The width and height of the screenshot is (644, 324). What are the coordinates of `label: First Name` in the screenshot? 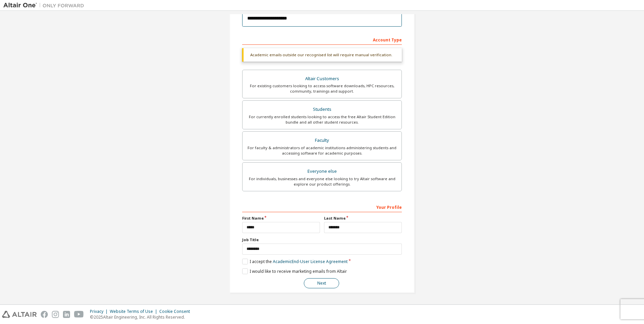 It's located at (281, 218).